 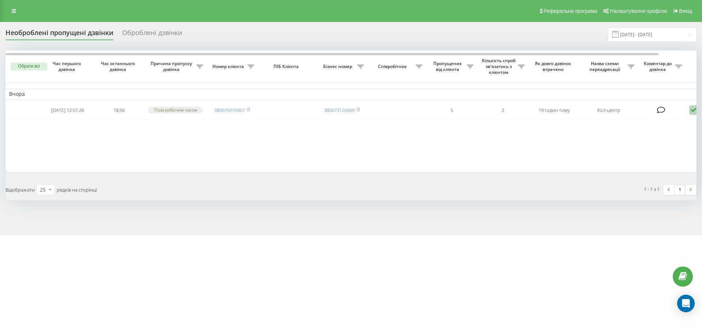 What do you see at coordinates (172, 66) in the screenshot?
I see `span: Причина пропуску дзвінка` at bounding box center [172, 66].